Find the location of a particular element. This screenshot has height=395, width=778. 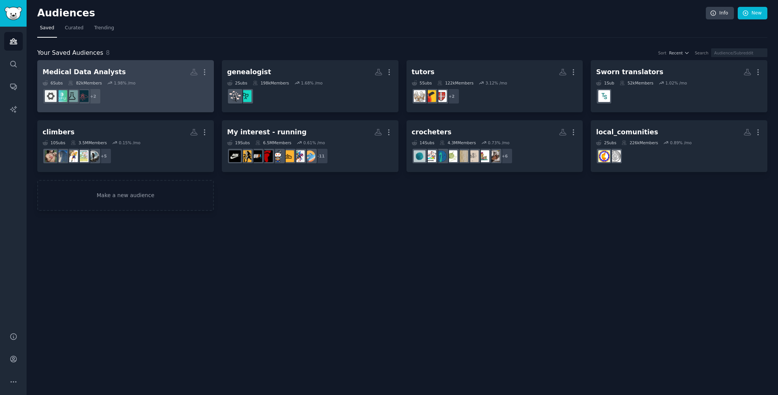

h2: Audiences is located at coordinates (372, 13).